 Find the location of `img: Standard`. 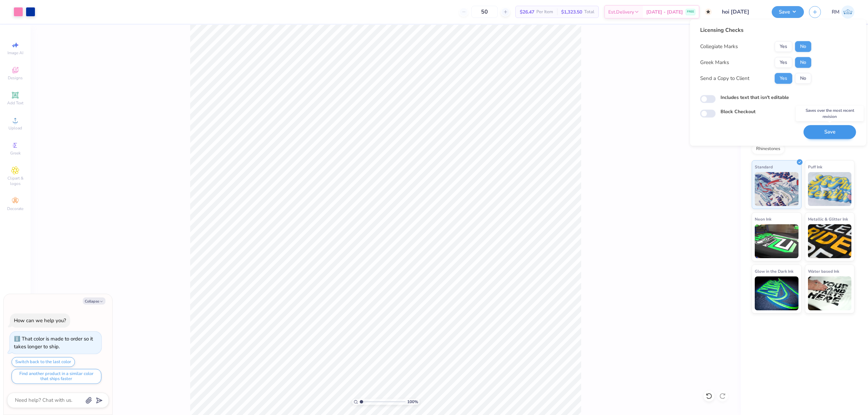

img: Standard is located at coordinates (777, 189).